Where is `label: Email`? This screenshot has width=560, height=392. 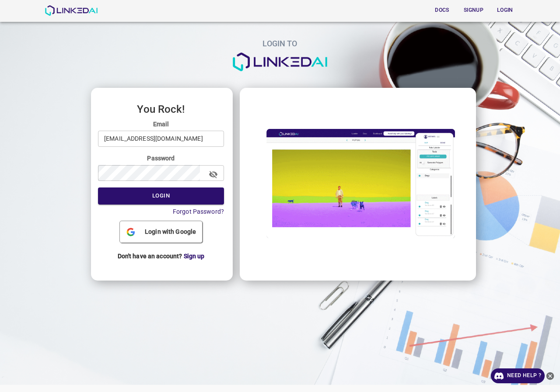 label: Email is located at coordinates (161, 125).